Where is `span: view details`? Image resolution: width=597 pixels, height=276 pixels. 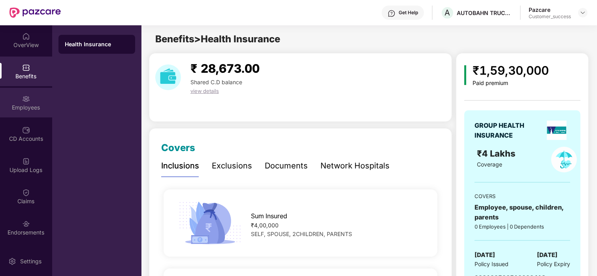 span: view details is located at coordinates (205, 91).